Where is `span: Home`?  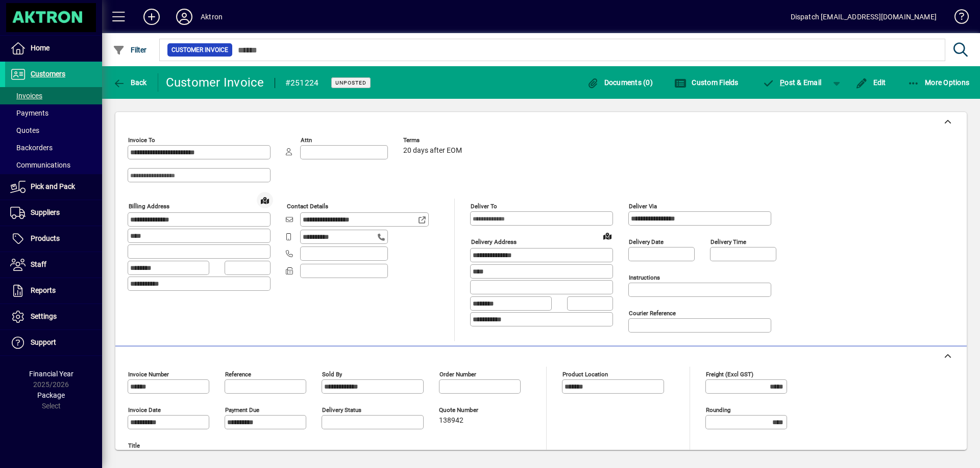
span: Home is located at coordinates (39, 48).